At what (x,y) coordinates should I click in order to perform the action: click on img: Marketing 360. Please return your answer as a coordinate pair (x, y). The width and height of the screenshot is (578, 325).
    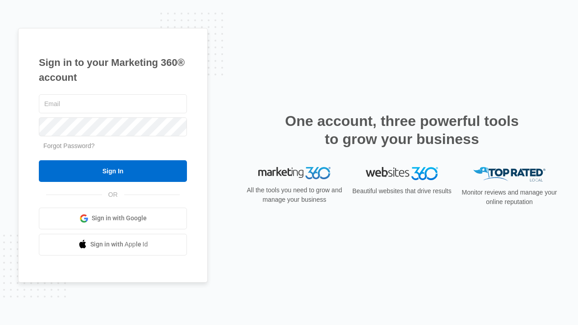
    Looking at the image, I should click on (295, 173).